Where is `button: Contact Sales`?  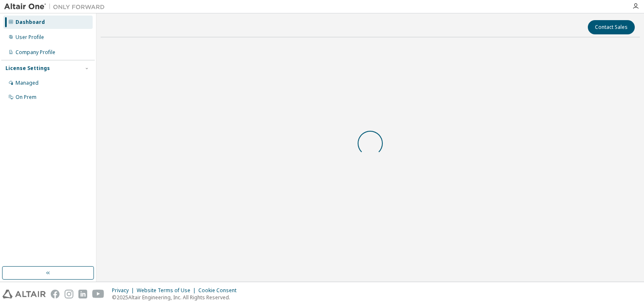 button: Contact Sales is located at coordinates (611, 27).